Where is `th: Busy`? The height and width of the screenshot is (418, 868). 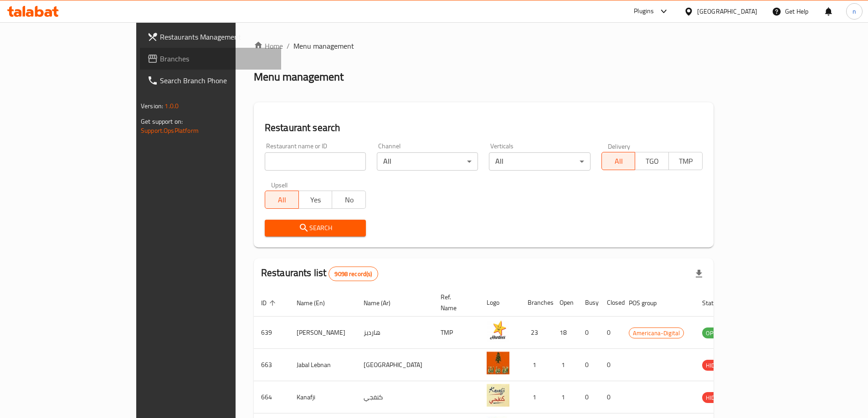
th: Busy is located at coordinates (589, 302).